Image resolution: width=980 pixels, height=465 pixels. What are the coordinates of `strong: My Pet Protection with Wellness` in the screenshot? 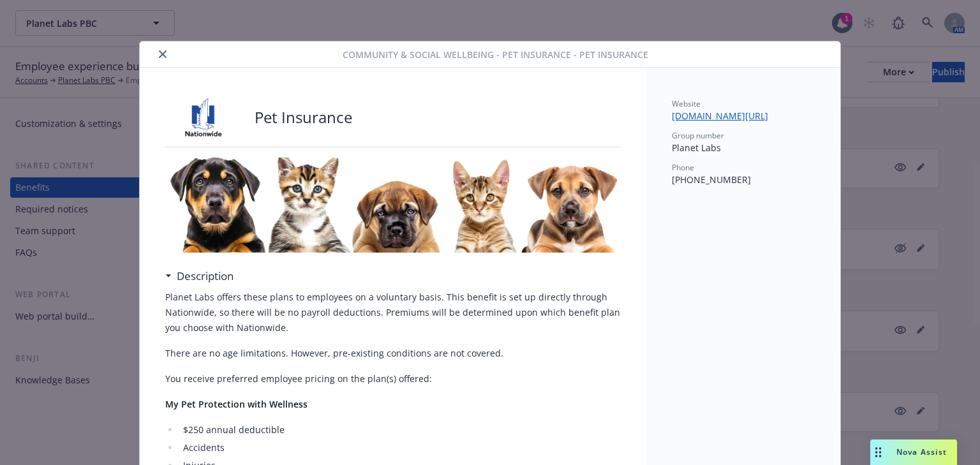 It's located at (236, 404).